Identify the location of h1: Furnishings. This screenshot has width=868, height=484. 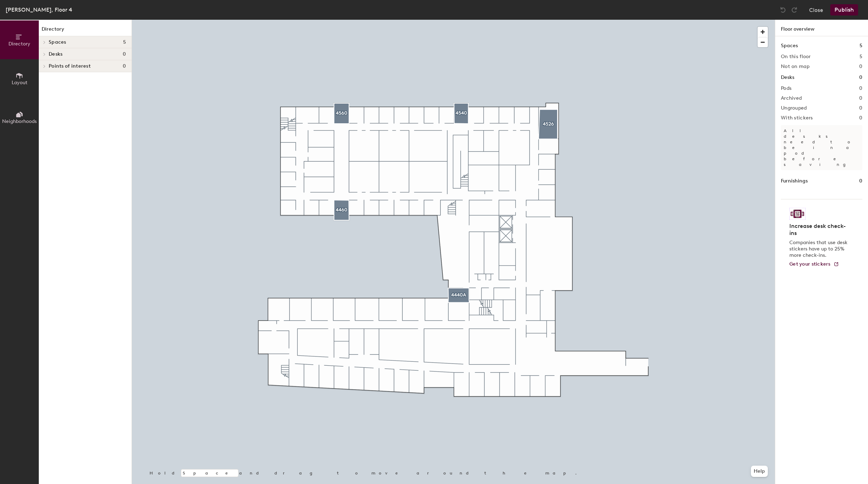
(794, 181).